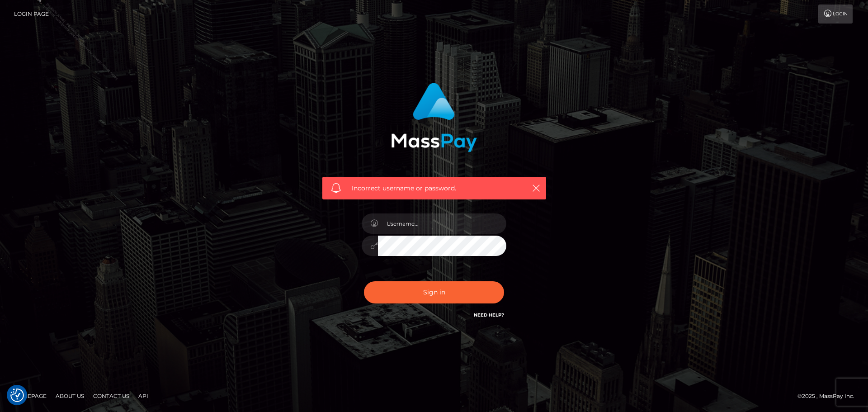  I want to click on img: MassPay Login, so click(434, 117).